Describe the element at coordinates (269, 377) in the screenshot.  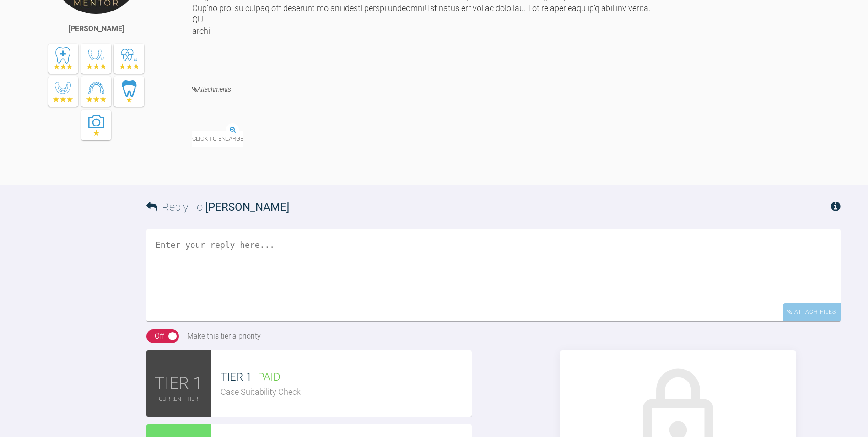
I see `span: PAID` at that location.